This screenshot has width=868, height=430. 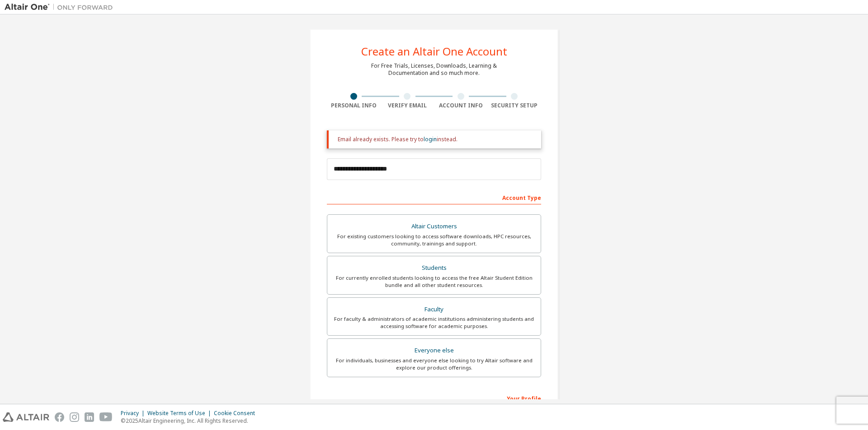 What do you see at coordinates (434, 227) in the screenshot?
I see `div: Altair Customers` at bounding box center [434, 227].